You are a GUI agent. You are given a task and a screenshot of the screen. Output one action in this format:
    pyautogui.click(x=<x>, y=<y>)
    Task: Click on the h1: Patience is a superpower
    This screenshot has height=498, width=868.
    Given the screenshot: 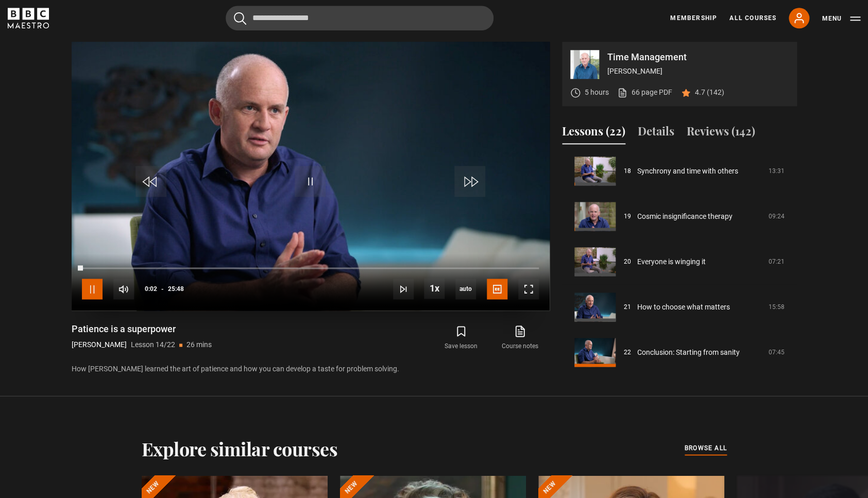 What is the action you would take?
    pyautogui.click(x=142, y=329)
    